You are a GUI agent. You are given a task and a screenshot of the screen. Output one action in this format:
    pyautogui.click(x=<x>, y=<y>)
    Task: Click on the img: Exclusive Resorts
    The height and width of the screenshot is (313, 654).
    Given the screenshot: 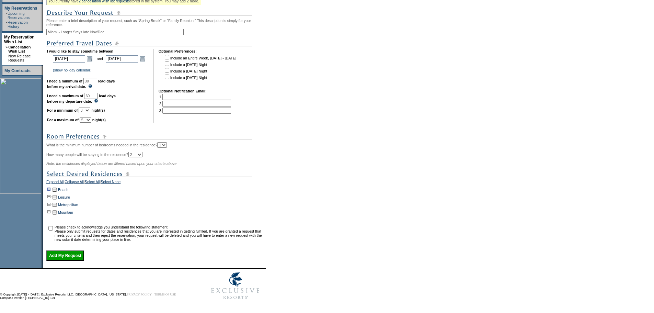 What is the action you would take?
    pyautogui.click(x=235, y=285)
    